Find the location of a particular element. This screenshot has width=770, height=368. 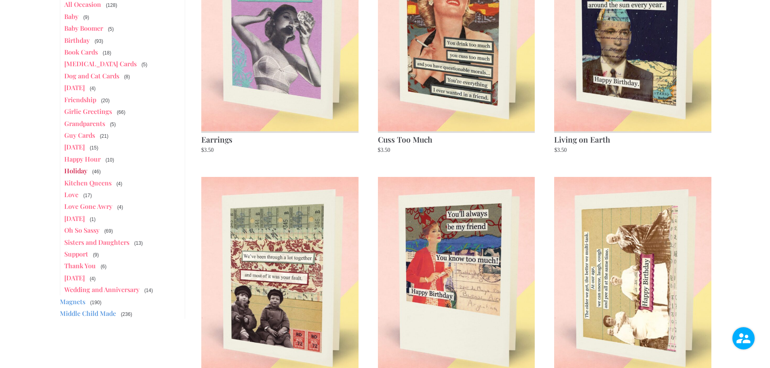

a: Baby Boomer is located at coordinates (84, 28).